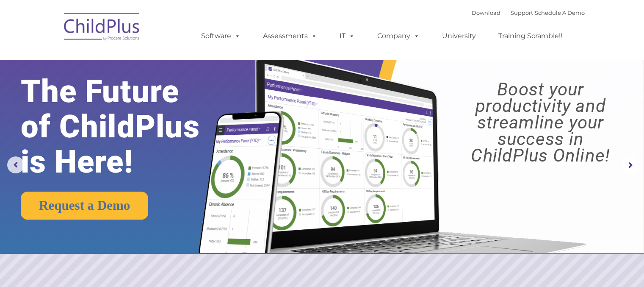  What do you see at coordinates (130, 59) in the screenshot?
I see `span: Last name` at bounding box center [130, 59].